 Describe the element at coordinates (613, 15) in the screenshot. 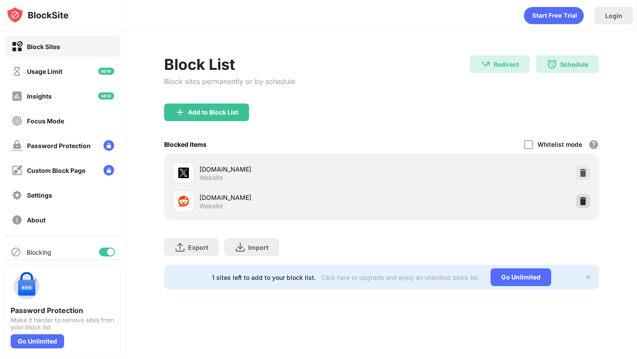

I see `div: Login` at that location.